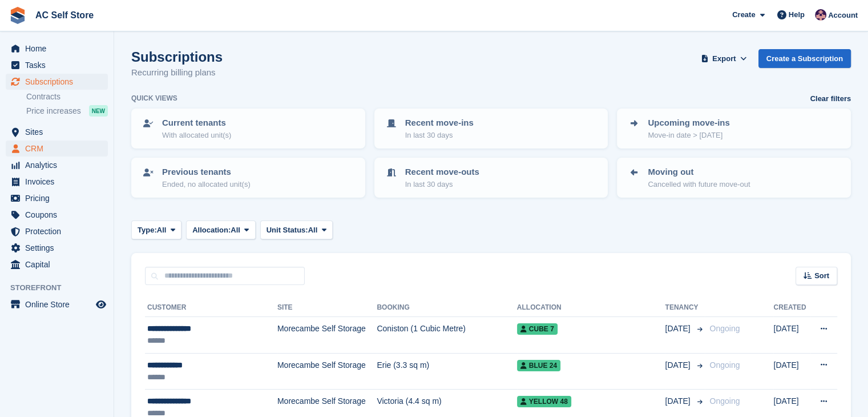 This screenshot has height=417, width=868. What do you see at coordinates (177, 56) in the screenshot?
I see `h1: Subscriptions` at bounding box center [177, 56].